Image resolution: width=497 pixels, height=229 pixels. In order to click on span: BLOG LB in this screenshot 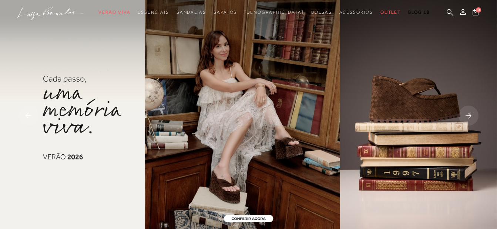, I will do `click(419, 12)`.